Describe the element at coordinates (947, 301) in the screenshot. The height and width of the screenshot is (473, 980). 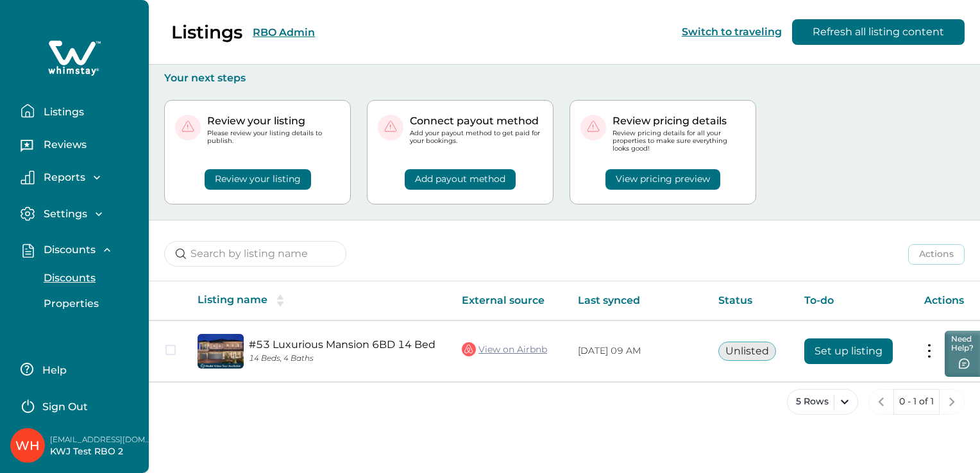
I see `th: Actions` at that location.